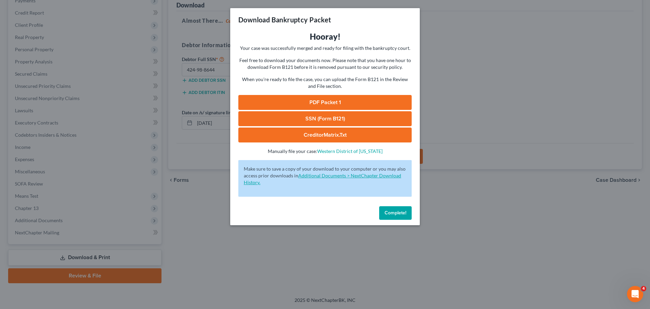 This screenshot has width=650, height=309. What do you see at coordinates (325, 48) in the screenshot?
I see `p: Your case was successfully merged and ready for filing with the bankruptcy court.` at bounding box center [325, 48].